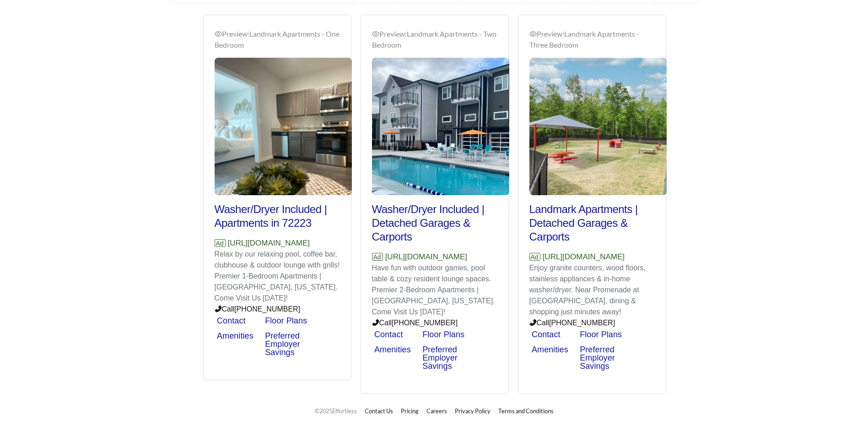  Describe the element at coordinates (379, 410) in the screenshot. I see `a: Contact Us` at that location.